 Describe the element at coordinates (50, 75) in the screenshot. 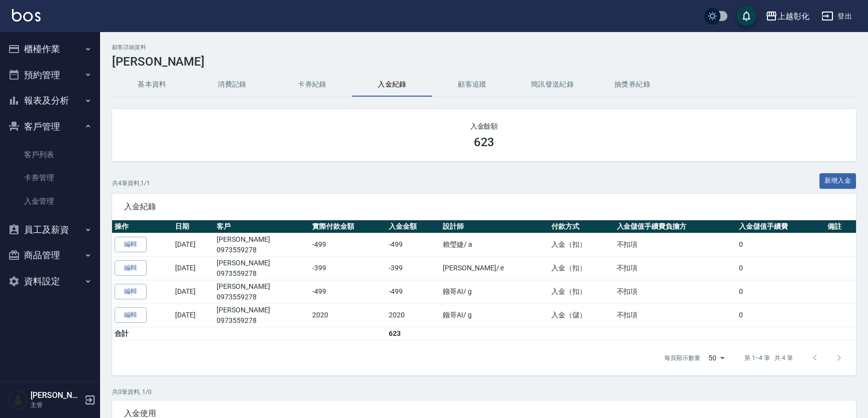

I see `button: 預約管理` at that location.